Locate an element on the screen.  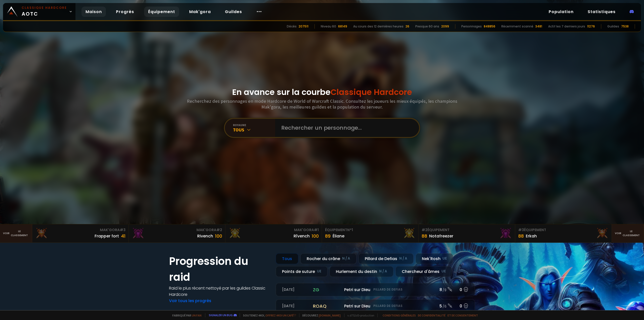
a: Signaler un bug is located at coordinates (221, 315).